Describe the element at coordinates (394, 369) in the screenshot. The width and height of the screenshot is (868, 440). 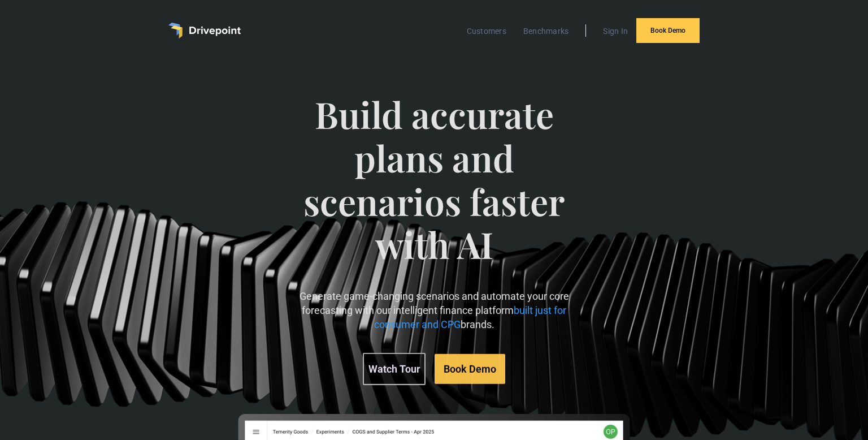
I see `a: Watch Tour` at that location.